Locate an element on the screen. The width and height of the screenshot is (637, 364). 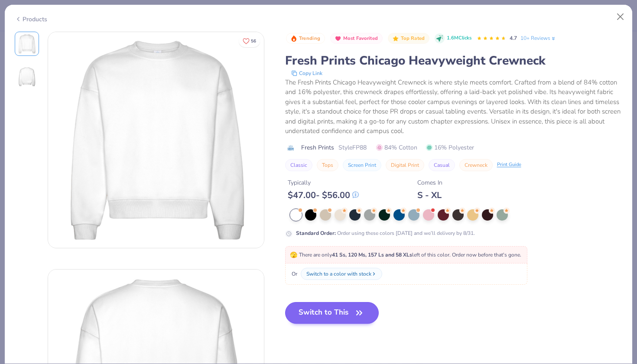
span: 1.6M Clicks is located at coordinates (459, 38).